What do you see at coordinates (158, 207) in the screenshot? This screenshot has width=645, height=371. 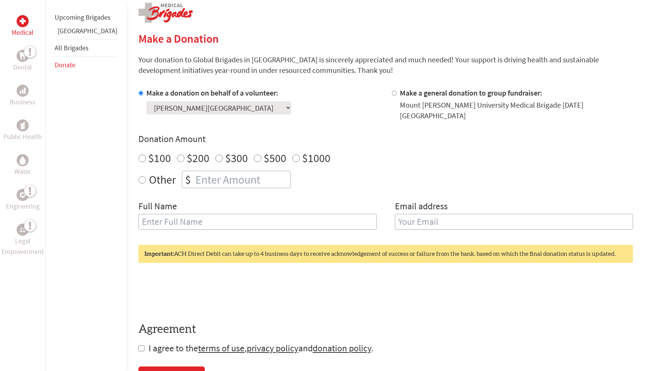 I see `label: Full Name` at bounding box center [158, 207].